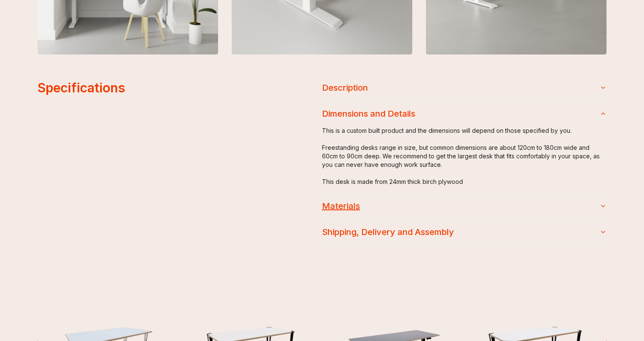 Image resolution: width=644 pixels, height=341 pixels. I want to click on span: This desk is made from 24mm thick birch plywood, so click(392, 181).